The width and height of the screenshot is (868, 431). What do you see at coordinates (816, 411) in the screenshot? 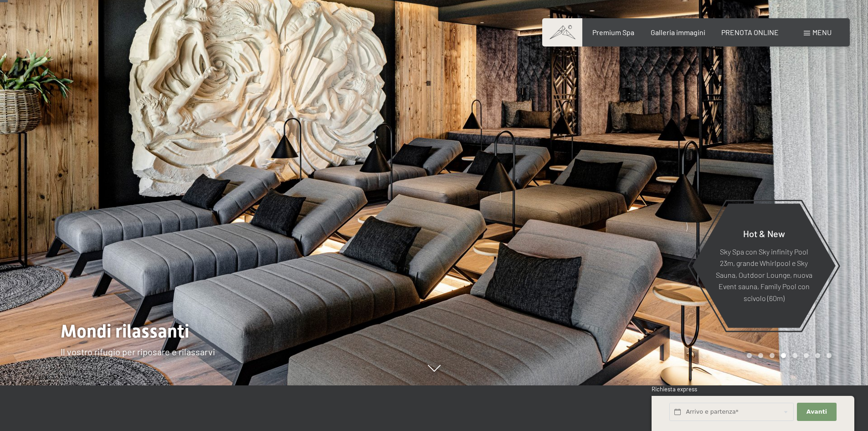
I see `button: Avanti` at bounding box center [816, 411].